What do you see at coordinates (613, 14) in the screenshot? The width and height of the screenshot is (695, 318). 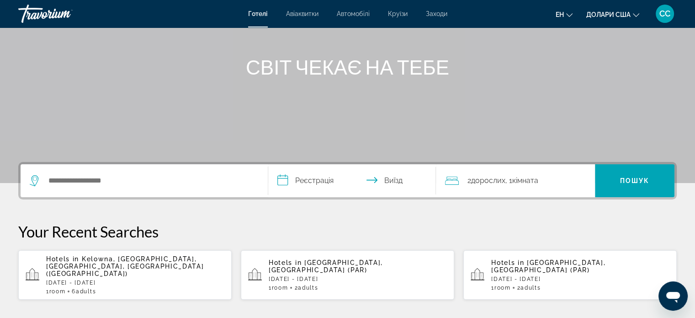 I see `button: Змінити валюту` at bounding box center [613, 14].